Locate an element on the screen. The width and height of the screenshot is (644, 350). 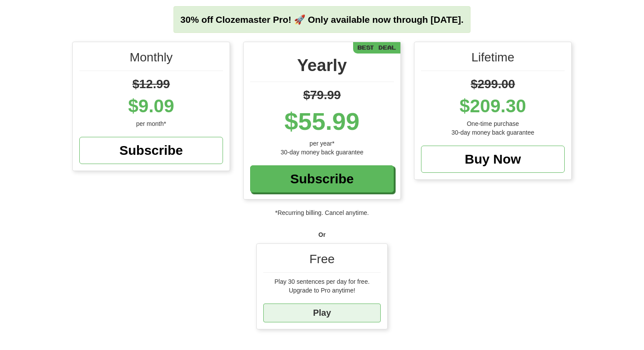
div: $209.30 is located at coordinates (493, 106).